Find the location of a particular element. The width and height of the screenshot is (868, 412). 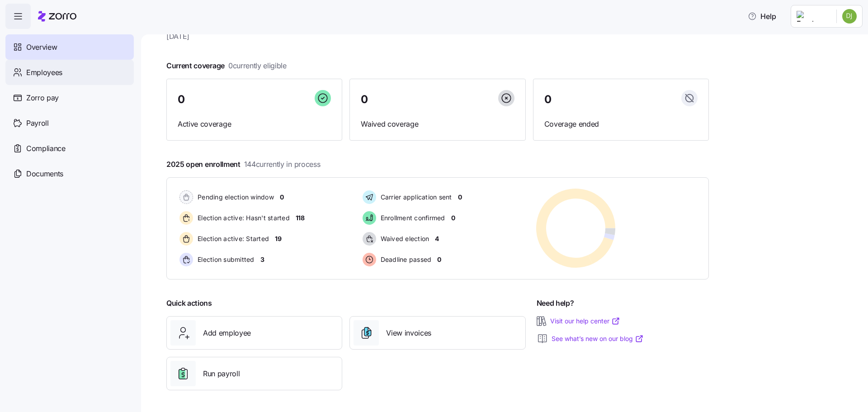

span: Deadline passed is located at coordinates (404, 259).